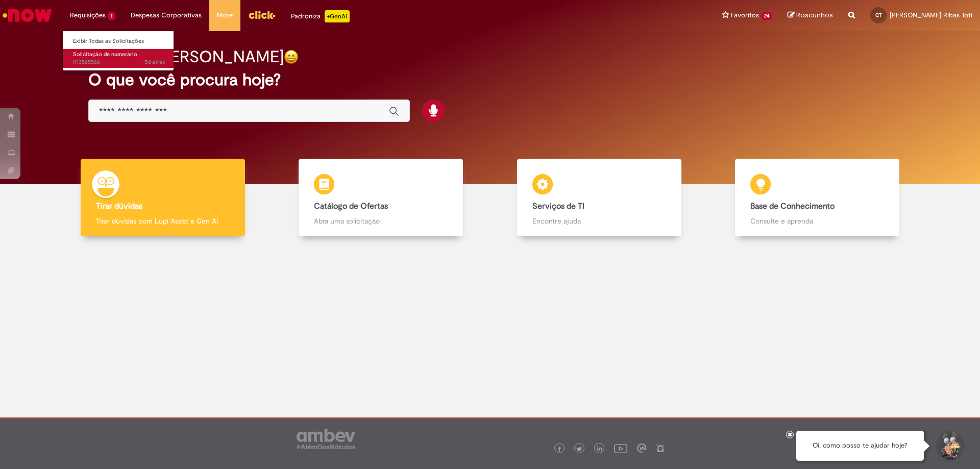  What do you see at coordinates (27, 16) in the screenshot?
I see `img: ServiceNow` at bounding box center [27, 16].